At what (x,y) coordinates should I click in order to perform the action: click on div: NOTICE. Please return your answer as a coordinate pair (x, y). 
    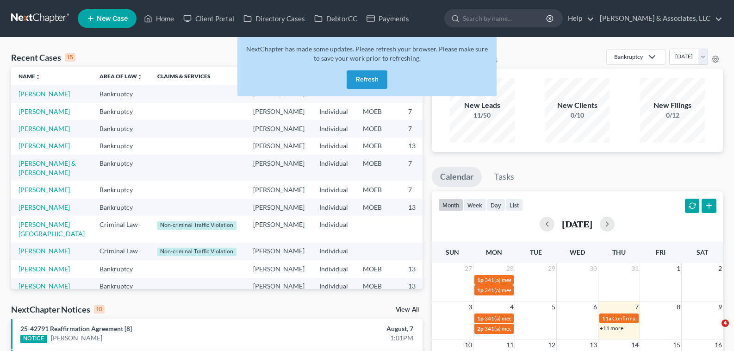
    Looking at the image, I should click on (34, 339).